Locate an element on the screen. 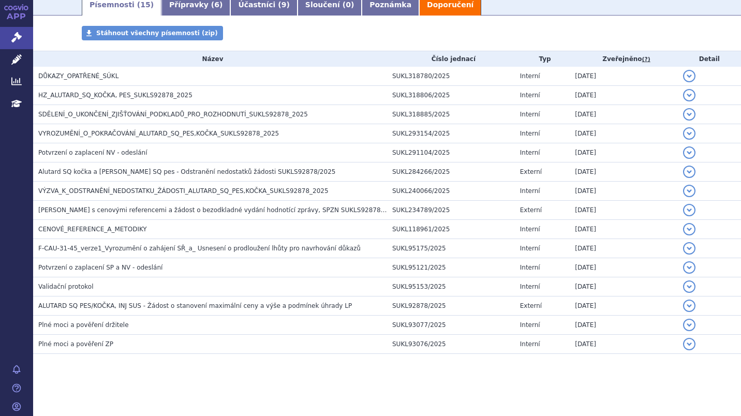 The image size is (741, 416). td: SUKL118961/2025 is located at coordinates (451, 229).